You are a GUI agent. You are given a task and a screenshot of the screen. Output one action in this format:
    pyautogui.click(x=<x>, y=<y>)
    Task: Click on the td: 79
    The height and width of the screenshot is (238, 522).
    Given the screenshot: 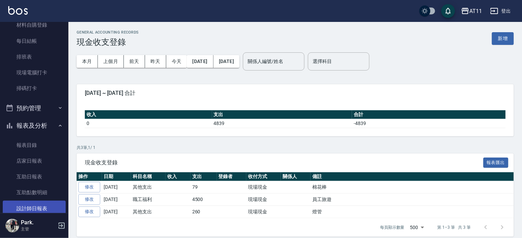 What is the action you would take?
    pyautogui.click(x=204, y=187)
    